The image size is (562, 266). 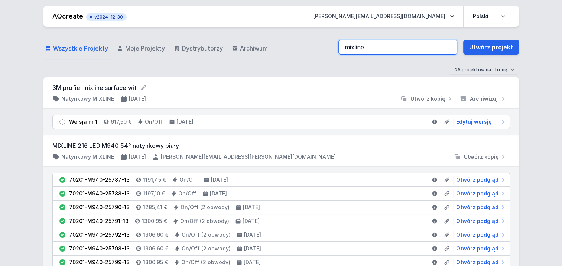 I want to click on span: Archiwum, so click(x=254, y=48).